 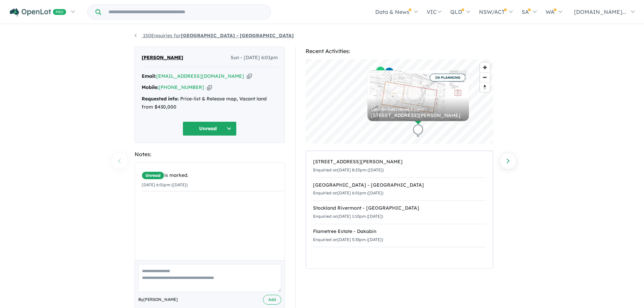 I want to click on div: Flametree Estate - Dakabin, so click(x=399, y=232).